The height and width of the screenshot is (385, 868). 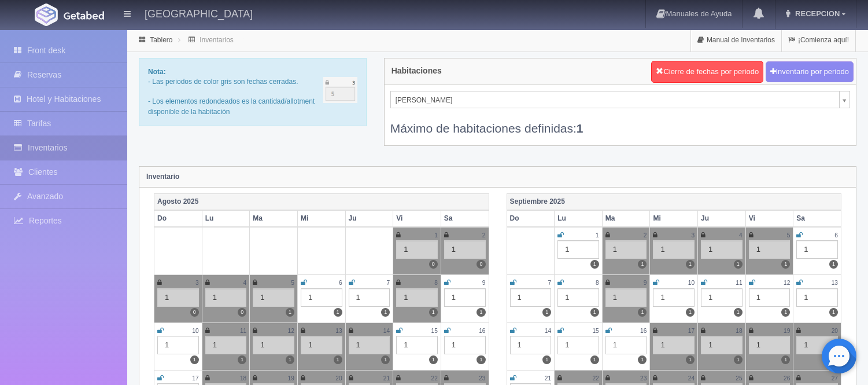 I want to click on th: Lu, so click(x=578, y=218).